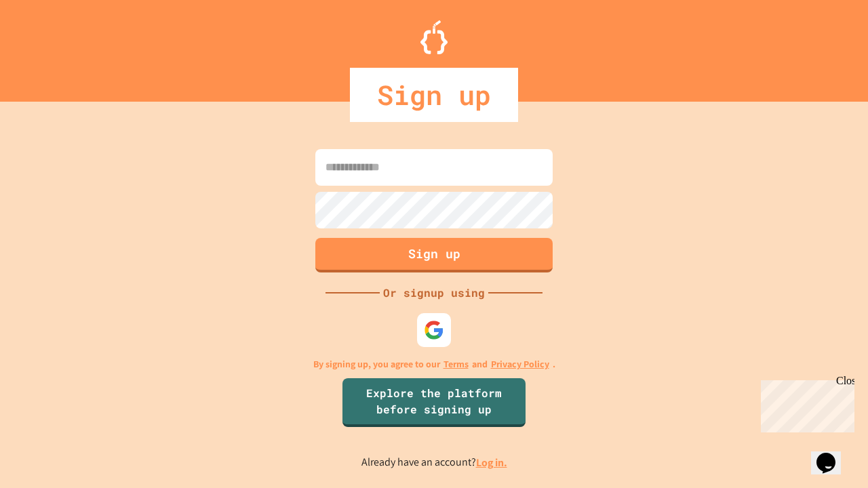  I want to click on a: Log in., so click(492, 463).